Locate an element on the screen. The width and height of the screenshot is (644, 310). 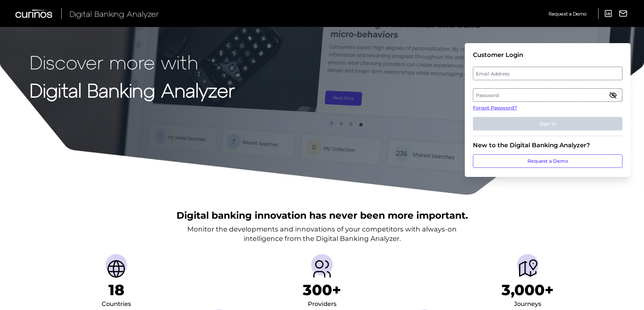
div: Customer Login is located at coordinates (548, 55).